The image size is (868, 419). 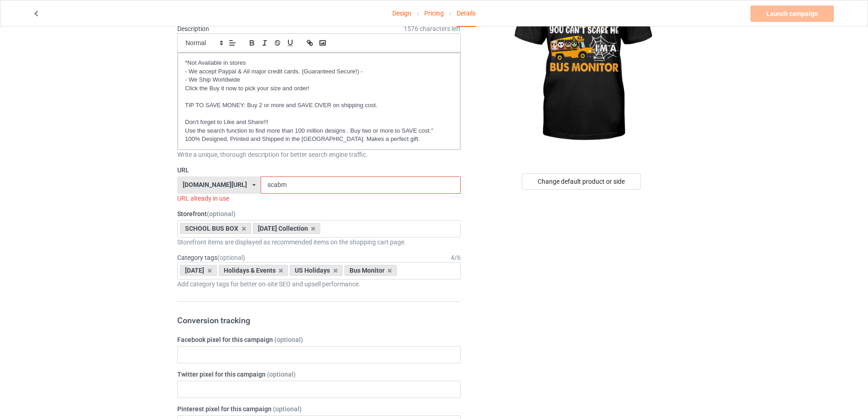 I want to click on div: US Holidays, so click(x=316, y=270).